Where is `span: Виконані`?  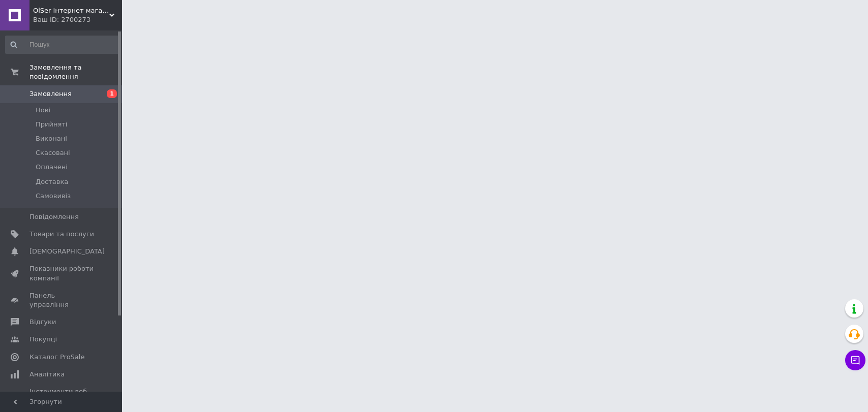 span: Виконані is located at coordinates (52, 139).